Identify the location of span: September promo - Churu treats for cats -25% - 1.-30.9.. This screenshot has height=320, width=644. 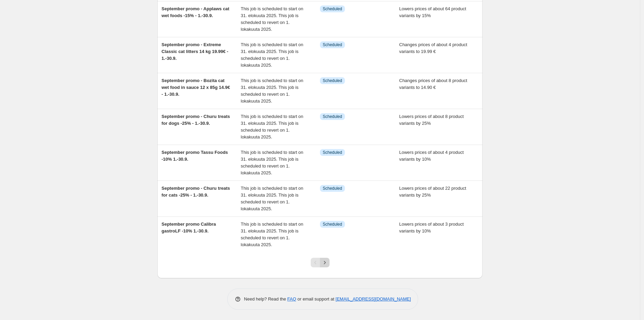
(196, 192).